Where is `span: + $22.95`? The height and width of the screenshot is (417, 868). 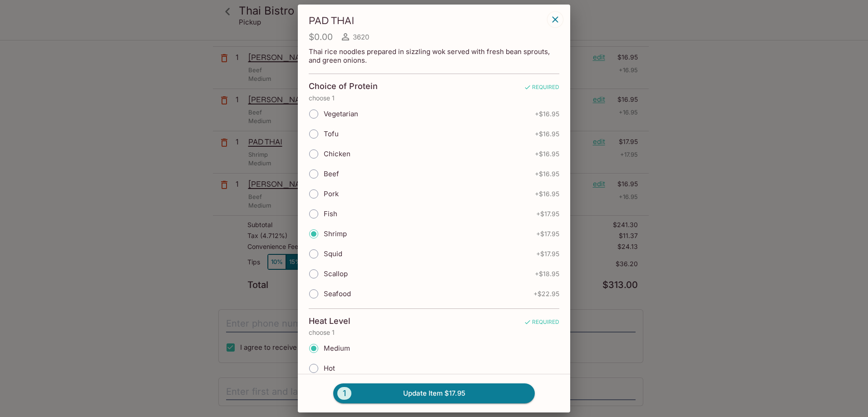 span: + $22.95 is located at coordinates (546, 294).